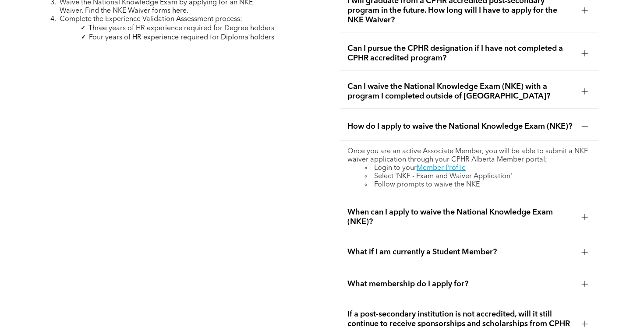 The width and height of the screenshot is (644, 327). Describe the element at coordinates (469, 156) in the screenshot. I see `p: Once you are an active Associate Member, you will be able to submit a NKE waiver application thro...` at that location.